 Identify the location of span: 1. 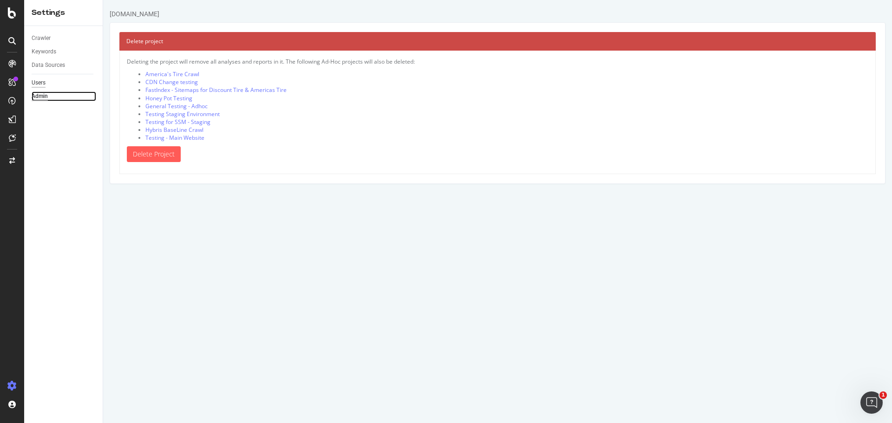
(883, 395).